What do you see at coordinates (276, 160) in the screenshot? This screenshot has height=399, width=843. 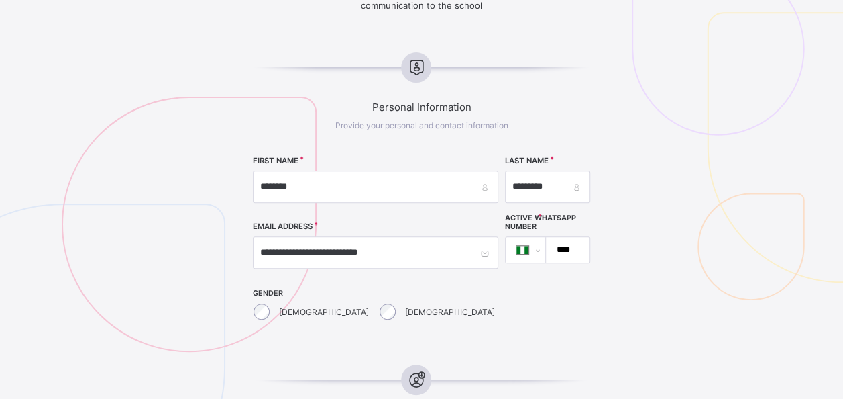 I see `label: FIRST NAME` at bounding box center [276, 160].